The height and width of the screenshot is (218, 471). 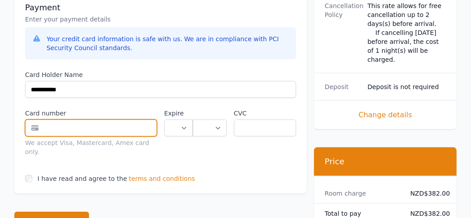 I want to click on h3: Price, so click(x=385, y=162).